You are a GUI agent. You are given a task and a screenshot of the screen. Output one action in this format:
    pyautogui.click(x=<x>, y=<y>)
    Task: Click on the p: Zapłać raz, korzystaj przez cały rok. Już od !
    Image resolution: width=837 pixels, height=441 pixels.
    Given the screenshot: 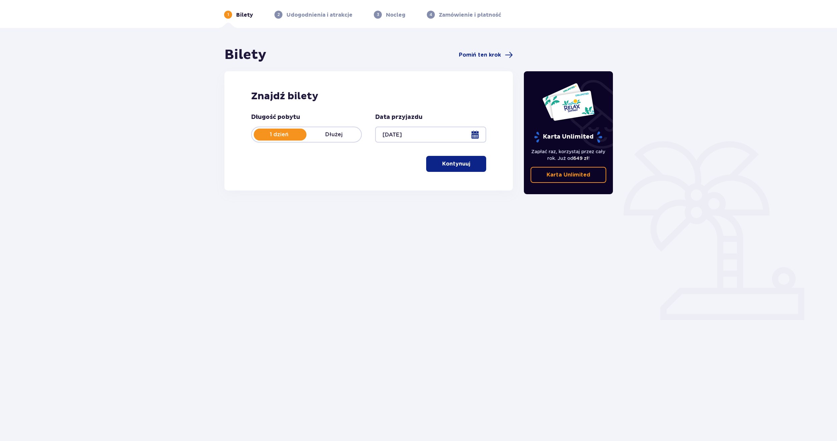 What is the action you would take?
    pyautogui.click(x=568, y=155)
    